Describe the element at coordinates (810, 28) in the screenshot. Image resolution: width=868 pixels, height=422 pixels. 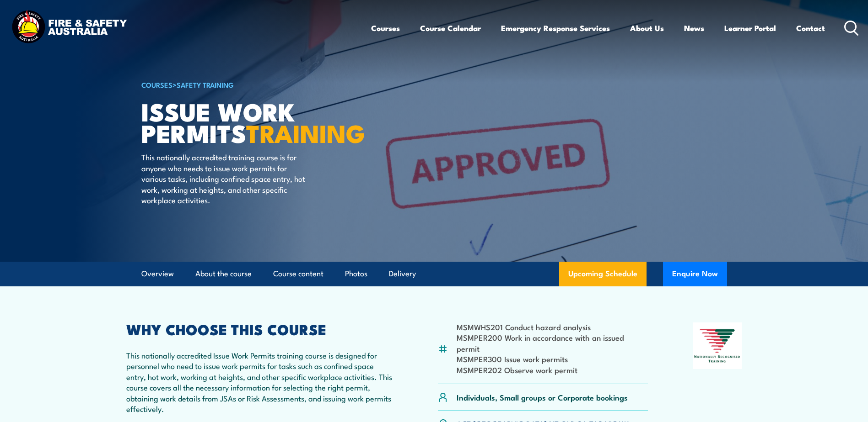
I see `a: Contact` at that location.